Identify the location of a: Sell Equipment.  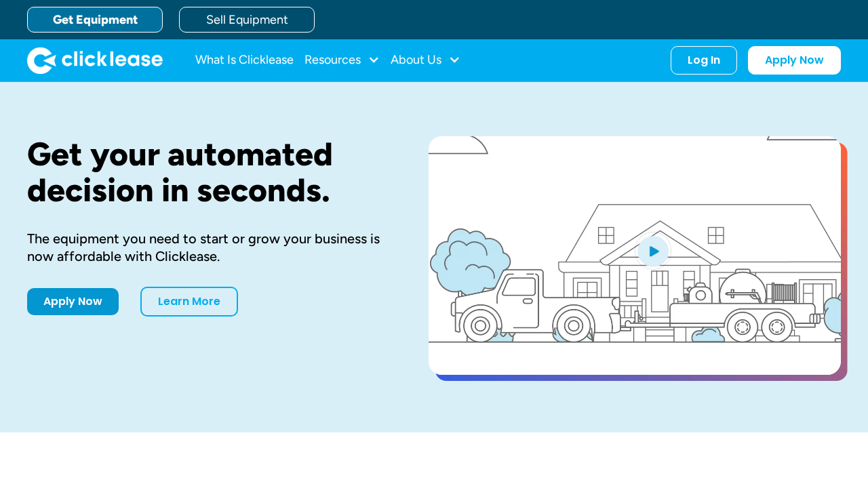
(247, 19).